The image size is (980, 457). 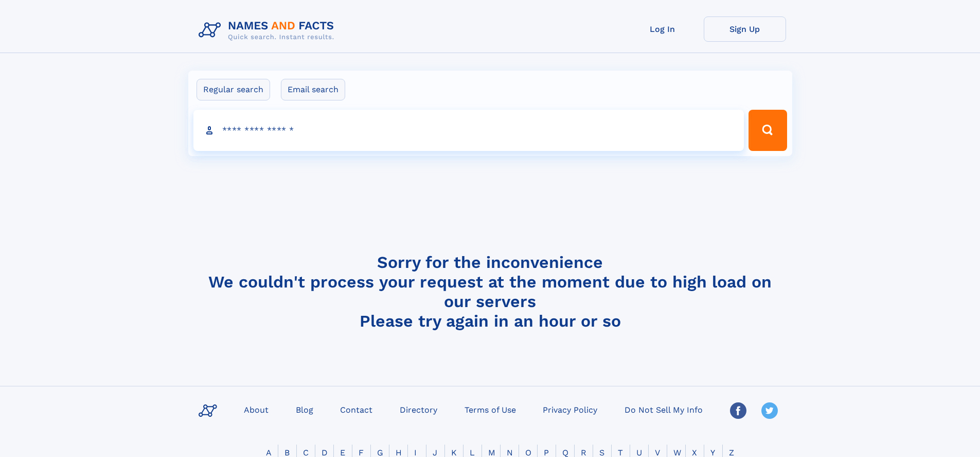 I want to click on a: Log In, so click(x=662, y=29).